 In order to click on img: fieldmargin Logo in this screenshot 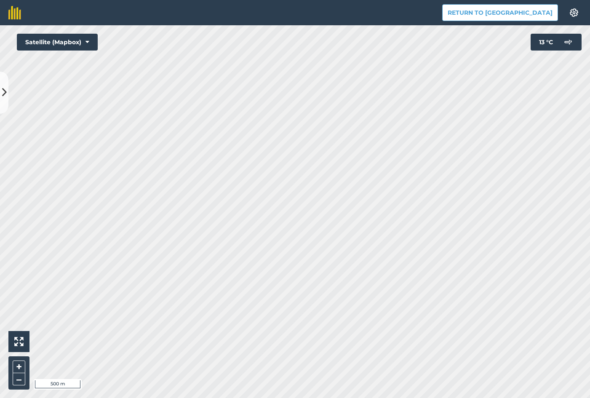, I will do `click(15, 13)`.